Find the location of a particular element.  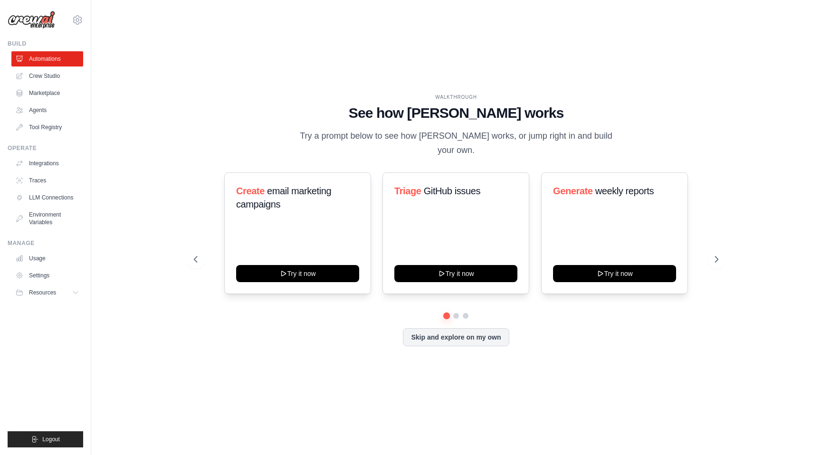

span: GitHub issues is located at coordinates (452, 191).